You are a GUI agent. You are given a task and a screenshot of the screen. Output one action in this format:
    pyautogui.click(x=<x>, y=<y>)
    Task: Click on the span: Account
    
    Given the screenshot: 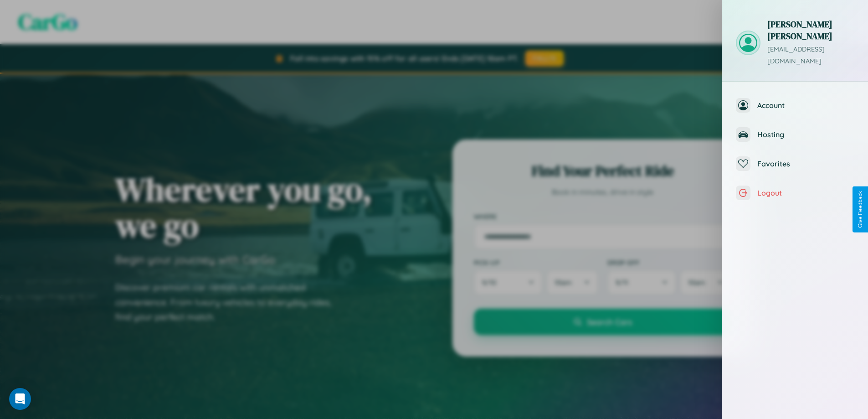 What is the action you would take?
    pyautogui.click(x=805, y=105)
    